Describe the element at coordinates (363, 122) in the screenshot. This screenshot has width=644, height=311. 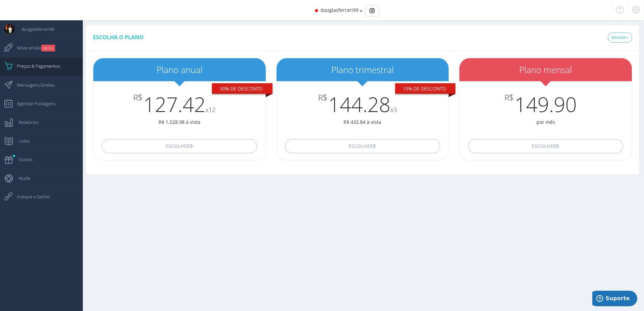
I see `p: R$ 432.84 à vista` at that location.